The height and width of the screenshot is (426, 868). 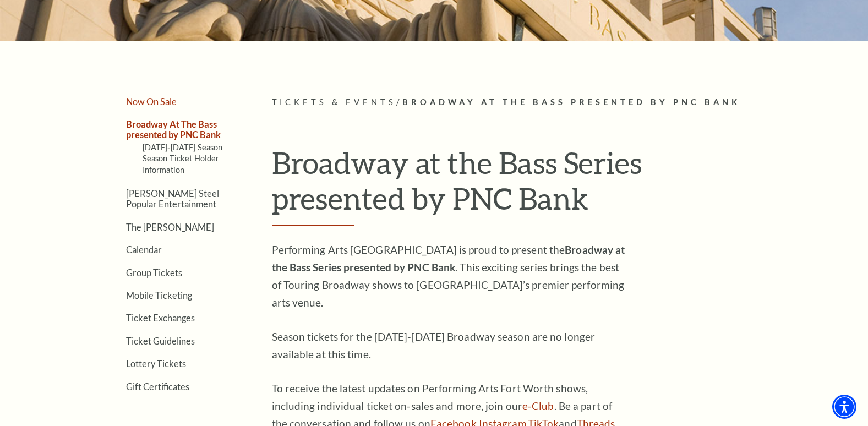 What do you see at coordinates (156, 364) in the screenshot?
I see `a: Lottery Tickets` at bounding box center [156, 364].